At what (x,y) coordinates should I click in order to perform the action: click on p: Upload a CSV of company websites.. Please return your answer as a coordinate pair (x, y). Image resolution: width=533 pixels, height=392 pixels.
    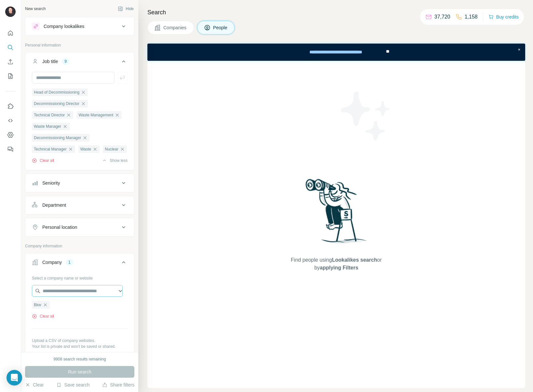
    Looking at the image, I should click on (80, 341).